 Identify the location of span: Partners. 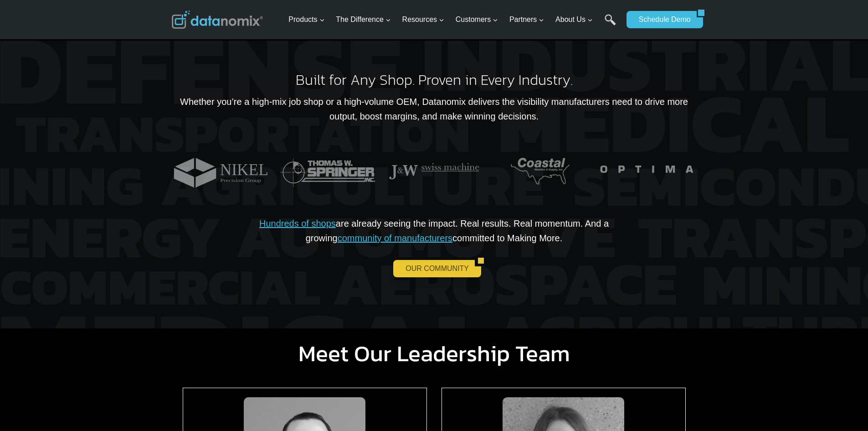
(527, 19).